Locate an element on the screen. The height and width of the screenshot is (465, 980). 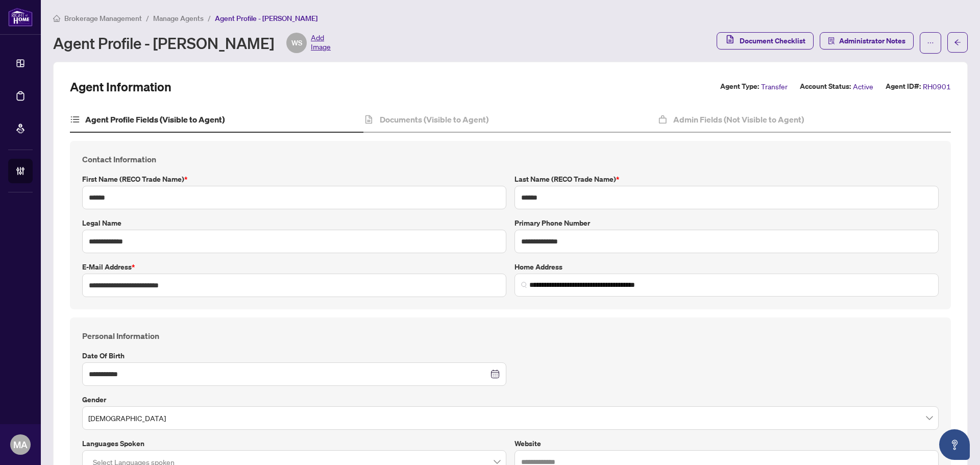
label: Primary Phone Number is located at coordinates (726, 223).